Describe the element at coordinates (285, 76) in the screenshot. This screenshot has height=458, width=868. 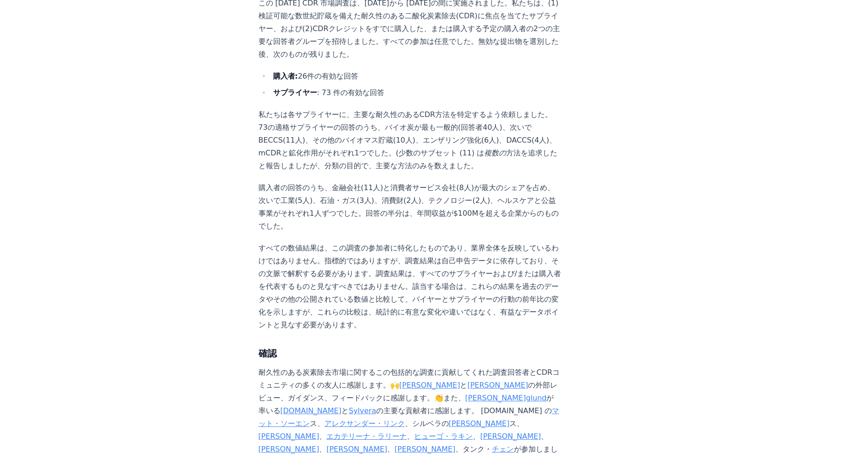
I see `strong: 購入者:` at that location.